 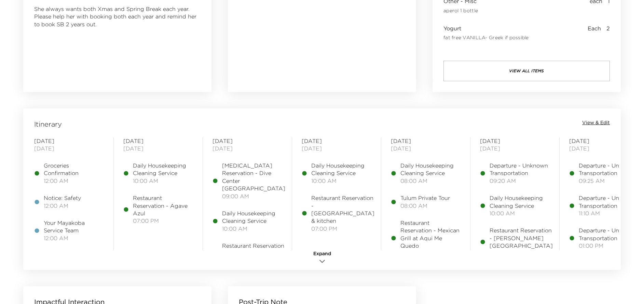 What do you see at coordinates (459, 55) in the screenshot?
I see `span: Tortillas` at bounding box center [459, 55].